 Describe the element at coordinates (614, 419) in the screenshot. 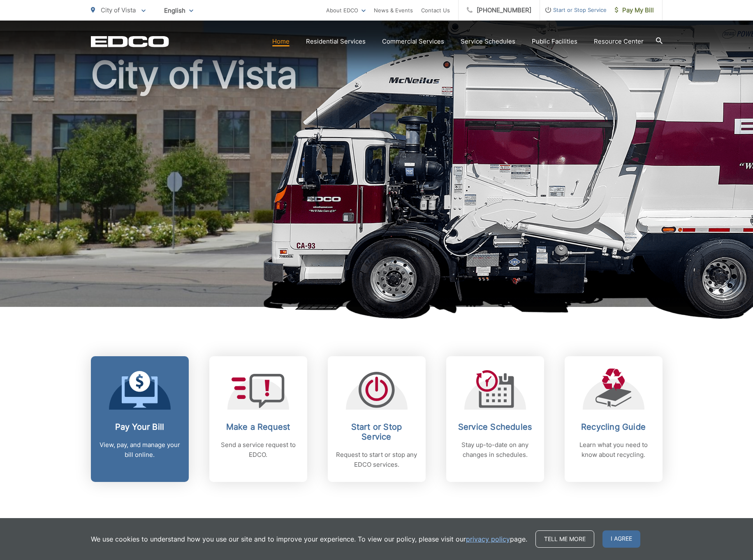

I see `a: Recycling Guide Learn what you need to know about recycling.` at that location.